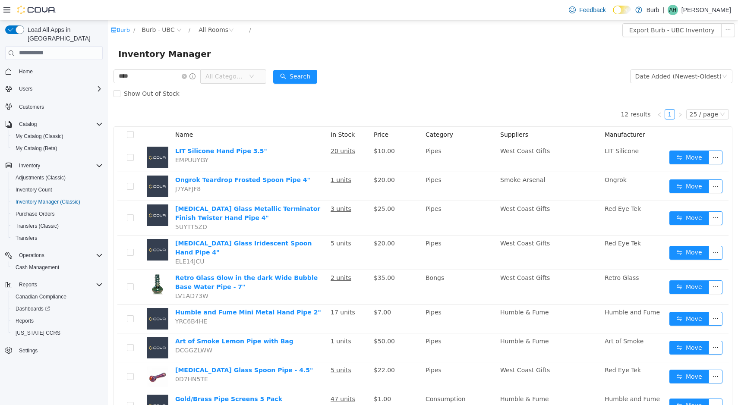  Describe the element at coordinates (84, 140) in the screenshot. I see `span: EMPUUYGY` at that location.